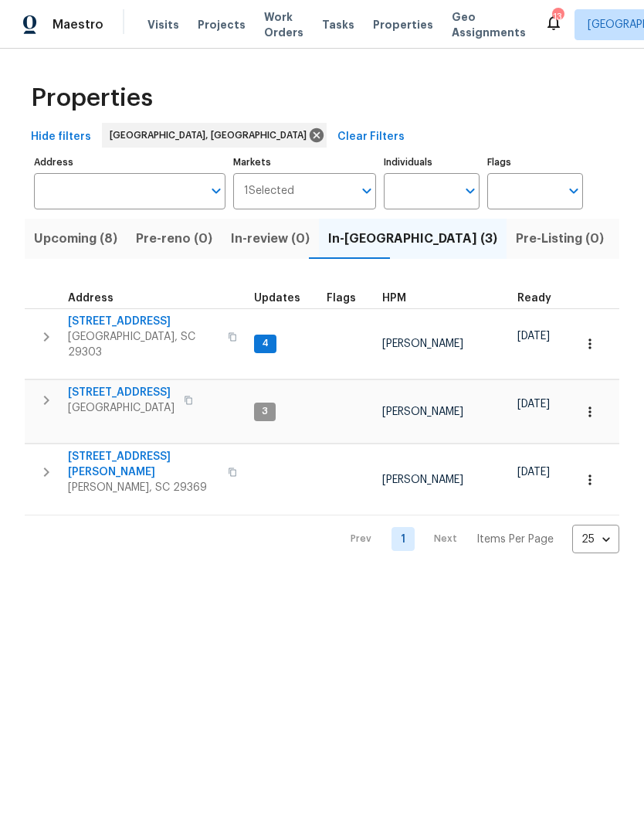  Describe the element at coordinates (265, 412) in the screenshot. I see `span: 3` at that location.